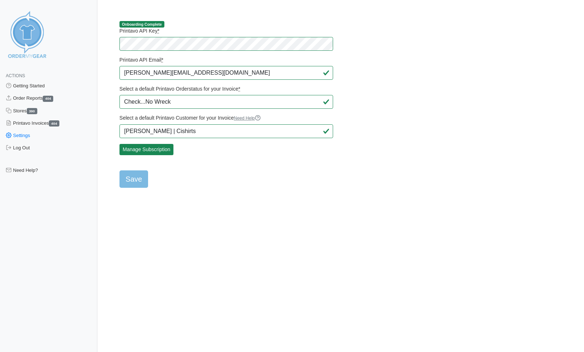 The width and height of the screenshot is (584, 352). What do you see at coordinates (247, 118) in the screenshot?
I see `a: Need Help` at bounding box center [247, 118].